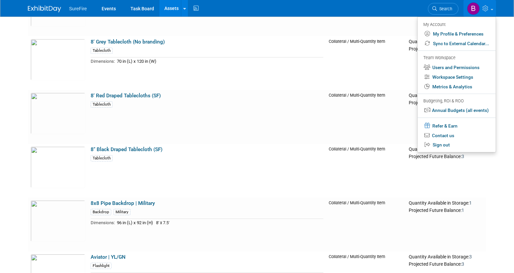  What do you see at coordinates (123, 203) in the screenshot?
I see `a: 8x8 Pipe Backdrop | Military` at bounding box center [123, 203].